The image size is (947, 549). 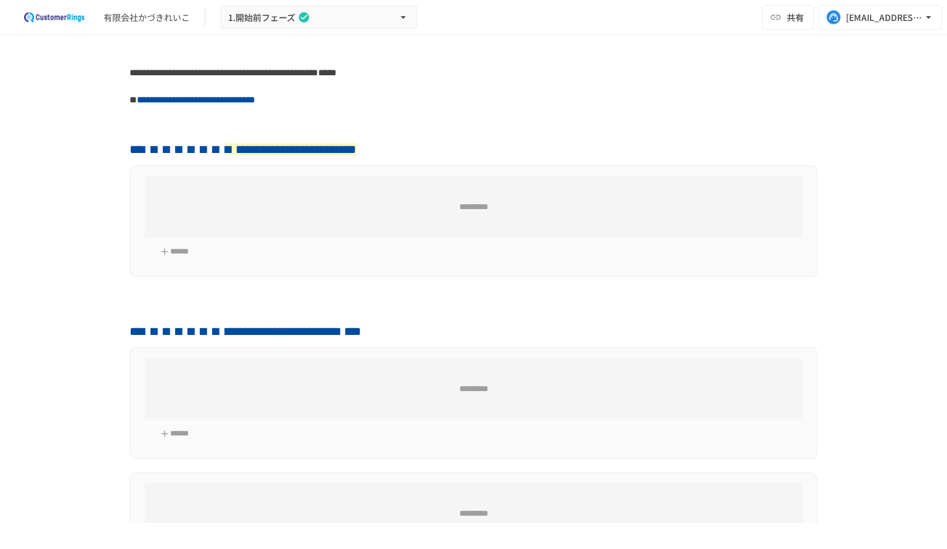 I want to click on div: 有限会社かづきれいこ, so click(x=147, y=17).